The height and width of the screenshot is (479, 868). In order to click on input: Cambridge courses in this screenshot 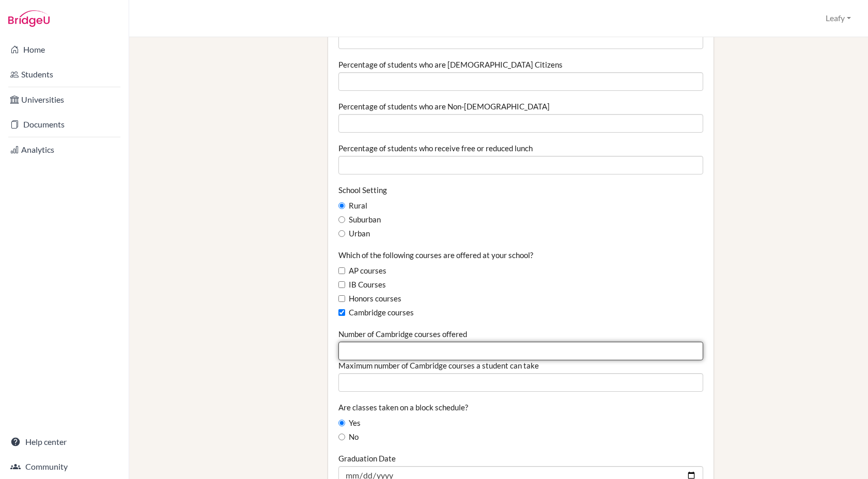, I will do `click(342, 312)`.